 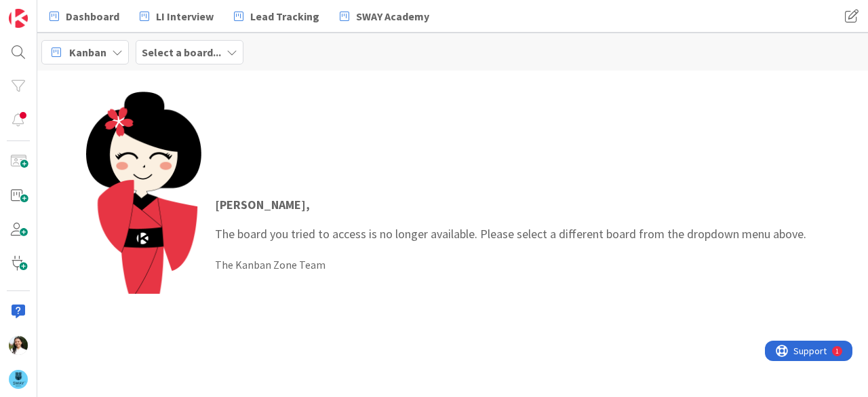 I want to click on span: Lead Tracking, so click(x=285, y=16).